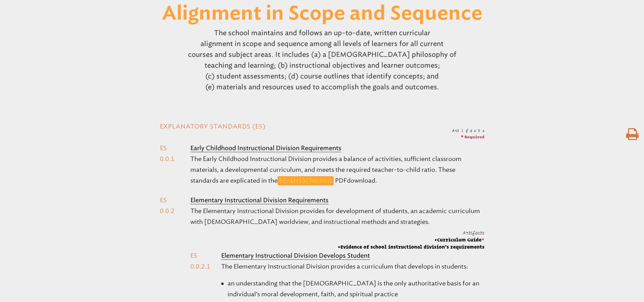  Describe the element at coordinates (353, 266) in the screenshot. I see `p: The Elementary Instructional Division provides a curriculum that develops in students:` at that location.